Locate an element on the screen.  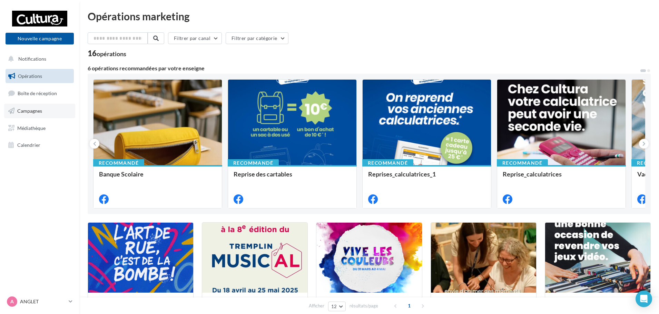
button: Filtrer par canal is located at coordinates (195, 38).